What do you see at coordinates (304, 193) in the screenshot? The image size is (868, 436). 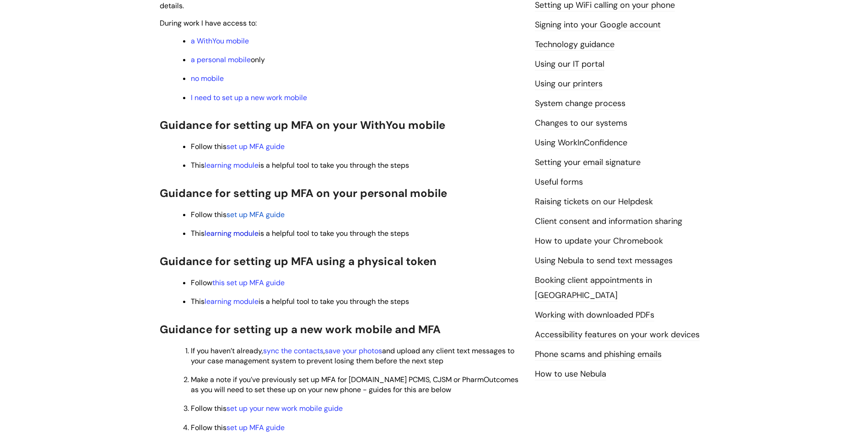 I see `span: Guidance for setting up MFA on your personal mobile` at bounding box center [304, 193].